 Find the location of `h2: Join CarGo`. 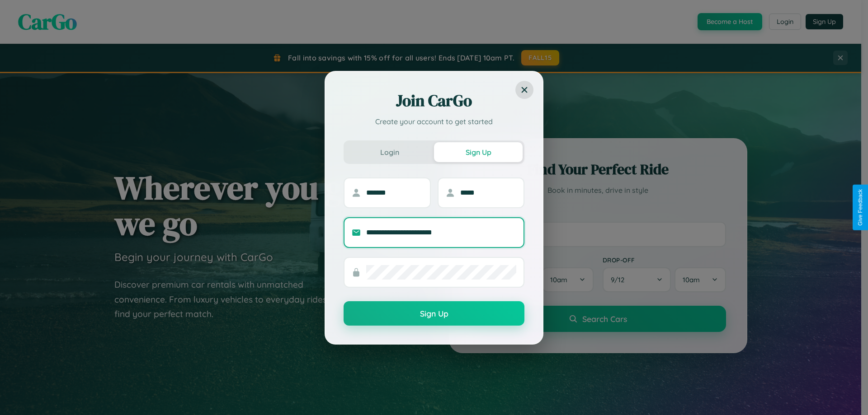

h2: Join CarGo is located at coordinates (434, 100).